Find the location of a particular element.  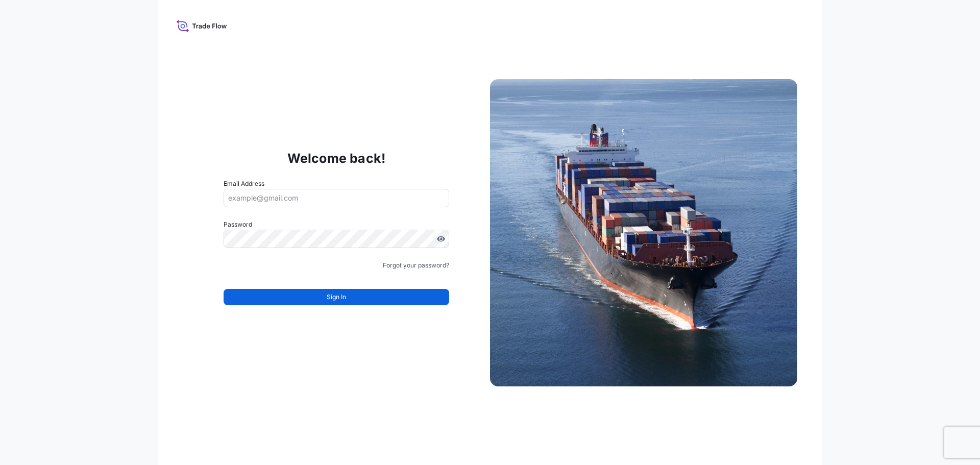

button: Sign In is located at coordinates (336, 297).